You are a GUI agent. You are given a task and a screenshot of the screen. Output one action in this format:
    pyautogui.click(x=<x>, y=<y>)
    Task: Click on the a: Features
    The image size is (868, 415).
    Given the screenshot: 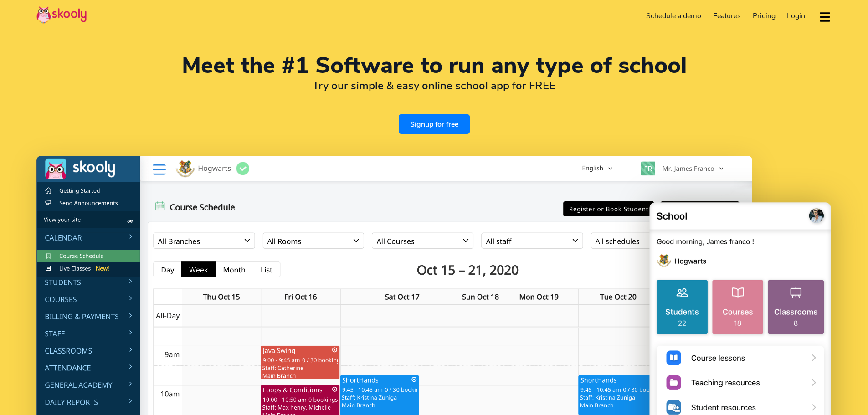 What is the action you would take?
    pyautogui.click(x=726, y=16)
    